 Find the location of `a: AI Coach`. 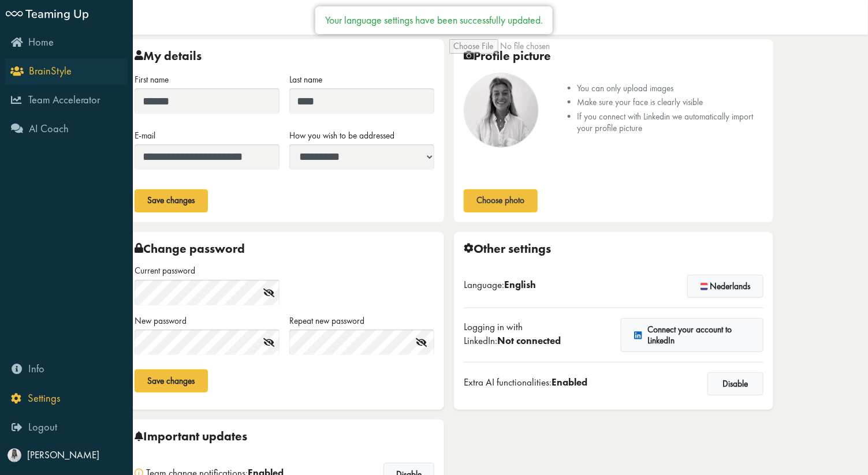

a: AI Coach is located at coordinates (67, 130).